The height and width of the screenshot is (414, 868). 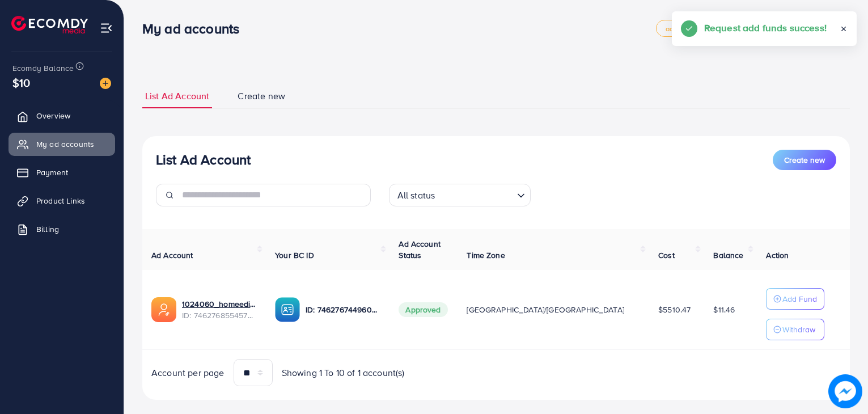 I want to click on span: Ad Account, so click(x=172, y=255).